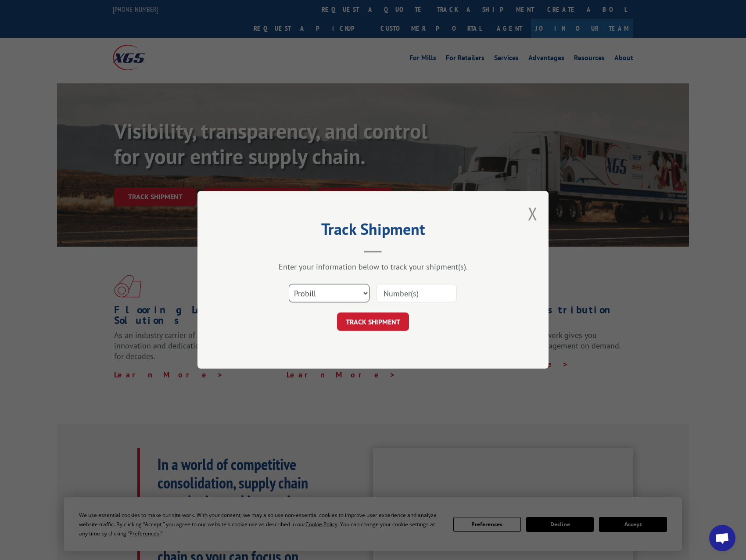 Image resolution: width=746 pixels, height=560 pixels. What do you see at coordinates (532, 214) in the screenshot?
I see `button: Close modal` at bounding box center [532, 214].